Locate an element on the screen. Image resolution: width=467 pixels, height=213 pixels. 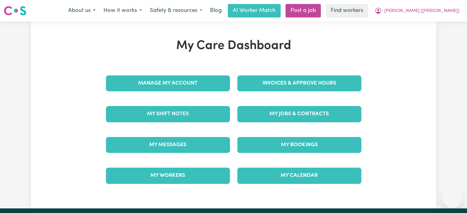
a: Post a job is located at coordinates (303, 11).